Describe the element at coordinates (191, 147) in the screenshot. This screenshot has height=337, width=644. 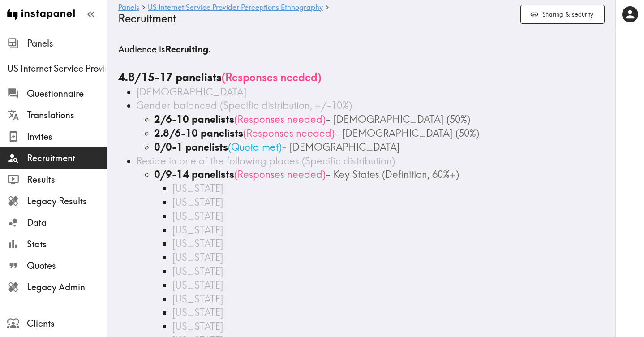
I see `b: 0/0-1 panelists` at that location.